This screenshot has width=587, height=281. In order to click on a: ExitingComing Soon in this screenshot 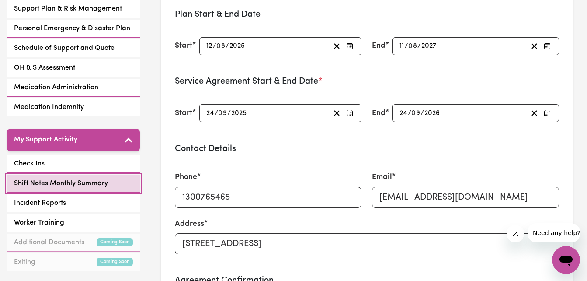, I will do `click(73, 262)`.